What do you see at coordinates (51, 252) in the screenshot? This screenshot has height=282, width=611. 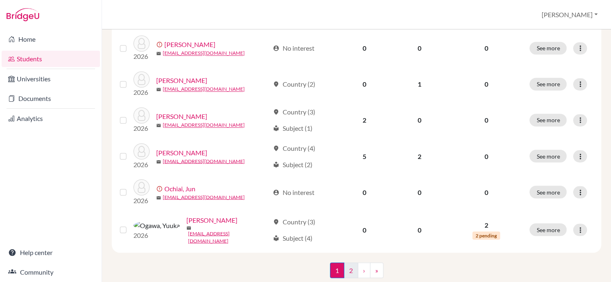 I see `a: Help center` at bounding box center [51, 252].